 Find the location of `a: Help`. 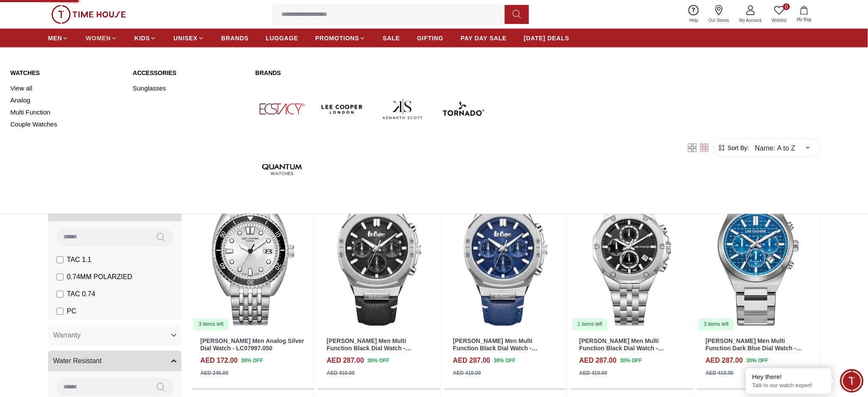

a: Help is located at coordinates (694, 15).